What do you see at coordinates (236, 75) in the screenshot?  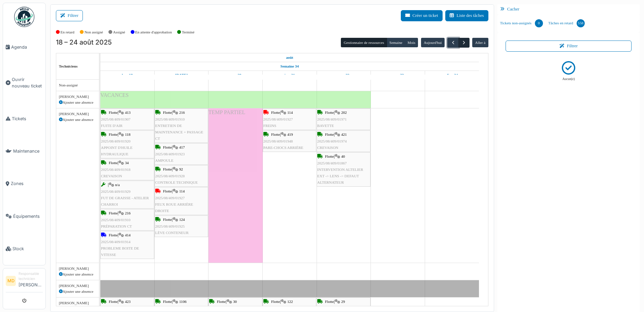 I see `a: 20 août 2025` at bounding box center [236, 75].